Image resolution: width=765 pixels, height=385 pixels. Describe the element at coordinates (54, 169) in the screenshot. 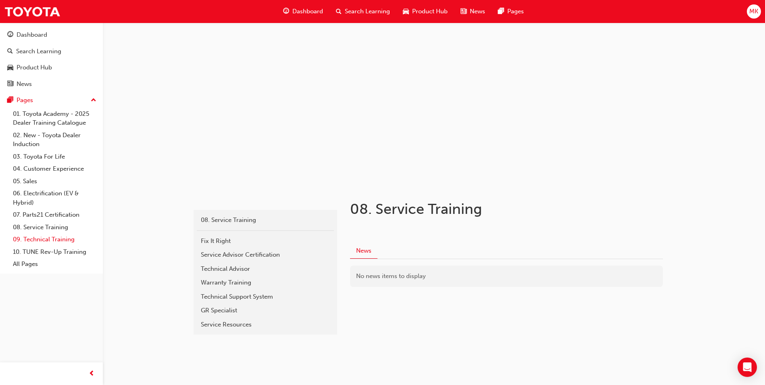

I see `a: 04. Customer Experience` at that location.